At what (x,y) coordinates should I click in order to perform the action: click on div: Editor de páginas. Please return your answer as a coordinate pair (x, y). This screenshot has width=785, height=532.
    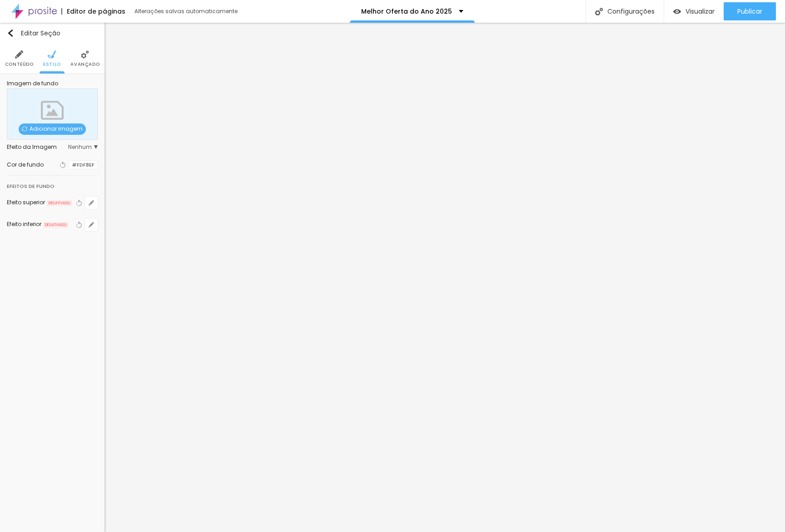
    Looking at the image, I should click on (93, 12).